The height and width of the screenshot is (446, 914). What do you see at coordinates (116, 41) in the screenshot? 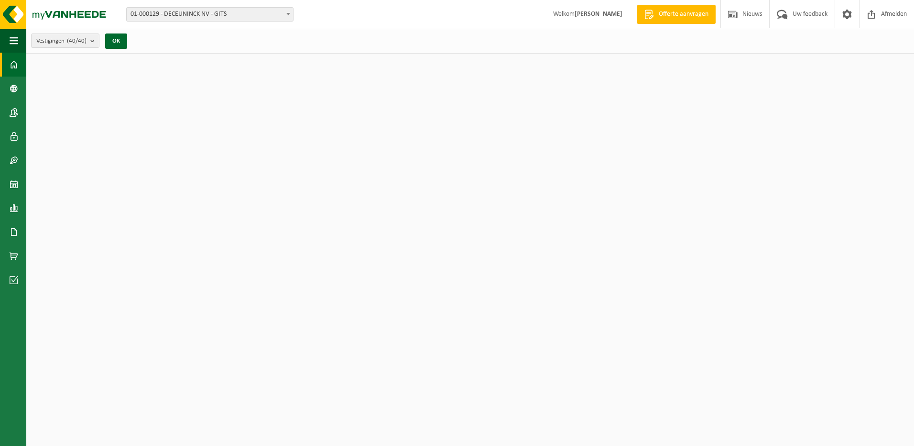
I see `button: OK` at bounding box center [116, 41].